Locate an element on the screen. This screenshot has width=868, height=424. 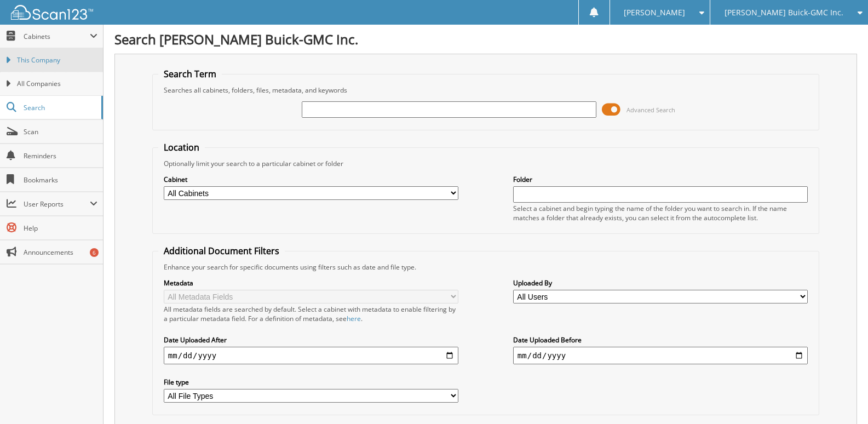
span: User Reports is located at coordinates (56, 204).